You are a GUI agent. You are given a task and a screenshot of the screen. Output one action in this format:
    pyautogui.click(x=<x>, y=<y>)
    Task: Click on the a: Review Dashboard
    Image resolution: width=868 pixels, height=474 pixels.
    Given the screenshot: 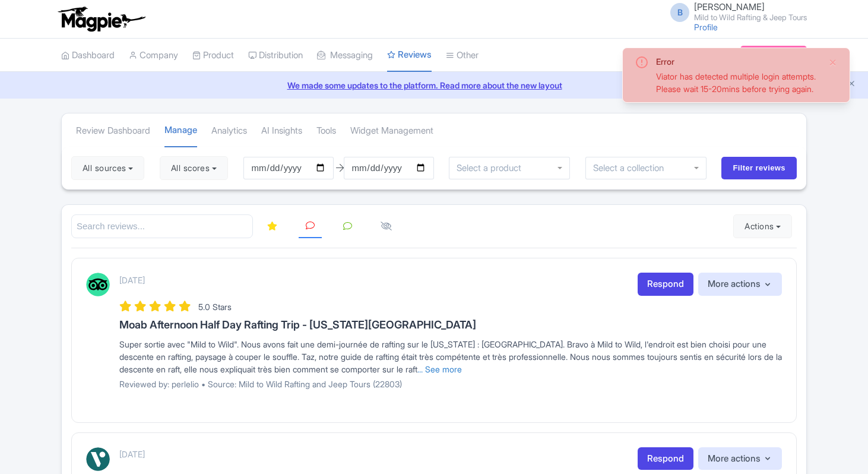 What is the action you would take?
    pyautogui.click(x=113, y=131)
    